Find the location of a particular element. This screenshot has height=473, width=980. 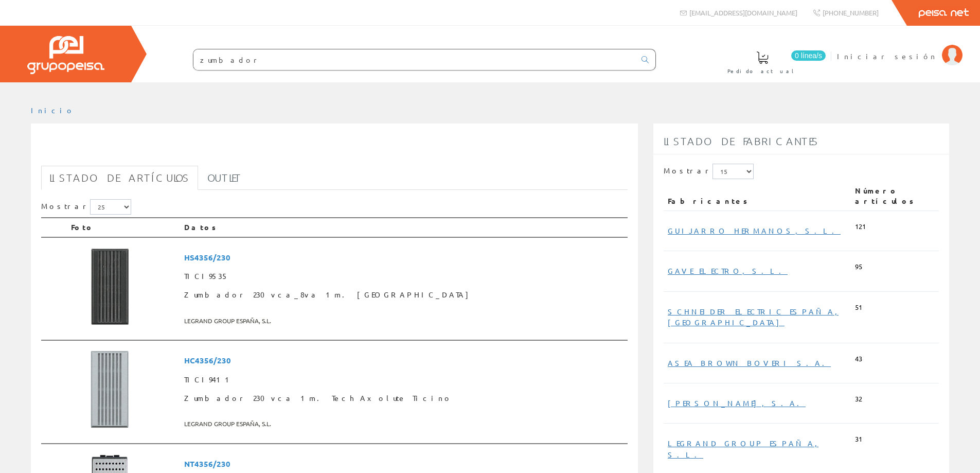

a: Iniciar sesión is located at coordinates (900, 47).